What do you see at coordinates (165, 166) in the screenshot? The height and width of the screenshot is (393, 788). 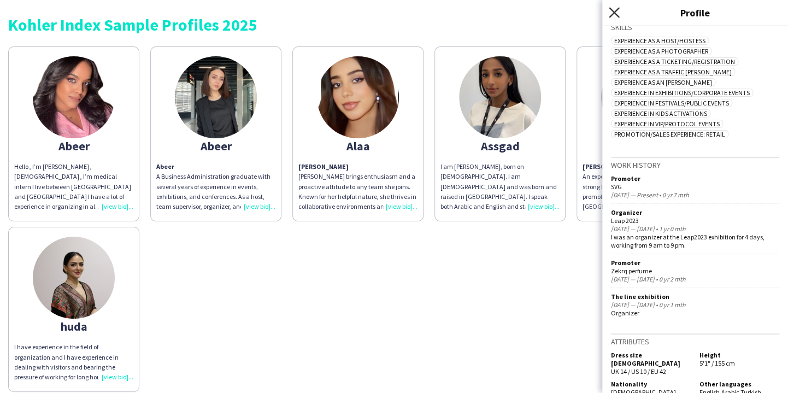 I see `strong: Abeer` at bounding box center [165, 166].